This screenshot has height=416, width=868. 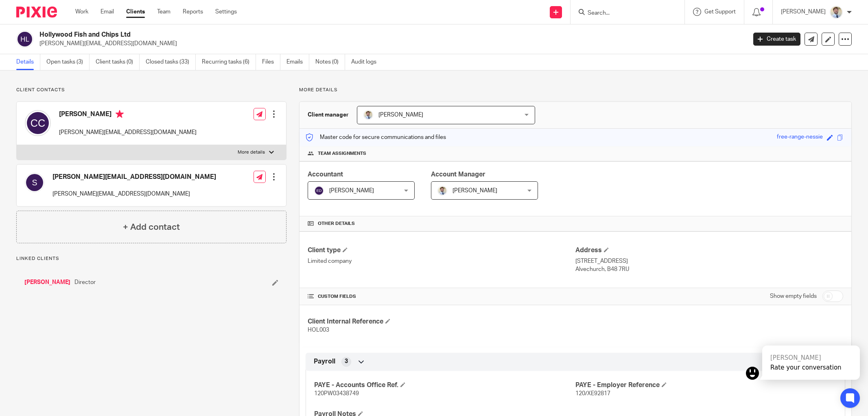 I want to click on a: Emails, so click(x=298, y=62).